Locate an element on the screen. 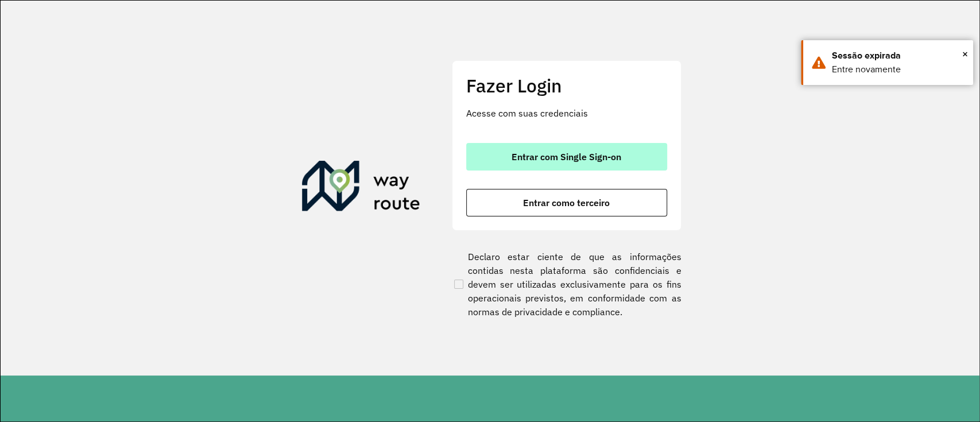  span: Entrar como terceiro is located at coordinates (566, 202).